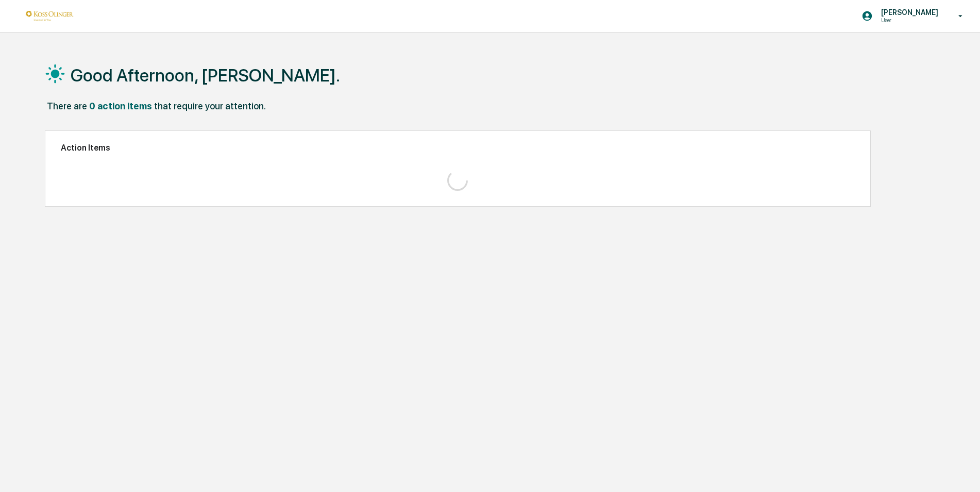 This screenshot has width=980, height=492. Describe the element at coordinates (209, 106) in the screenshot. I see `div: that require your attention.` at that location.